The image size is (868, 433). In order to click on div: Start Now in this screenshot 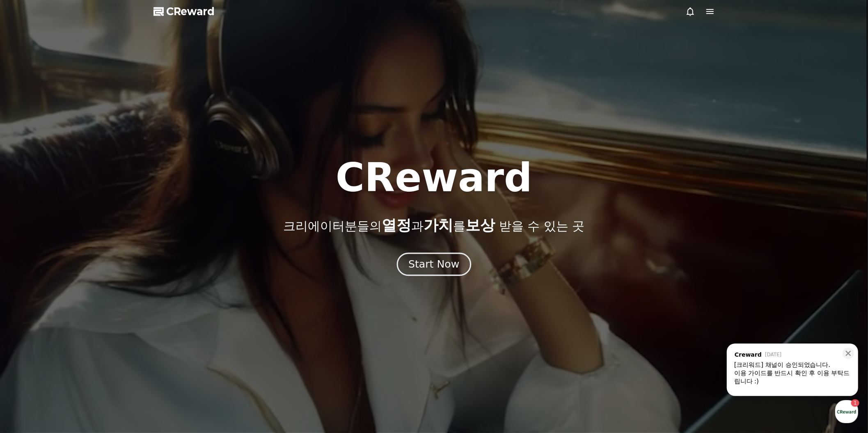, I will do `click(434, 265)`.